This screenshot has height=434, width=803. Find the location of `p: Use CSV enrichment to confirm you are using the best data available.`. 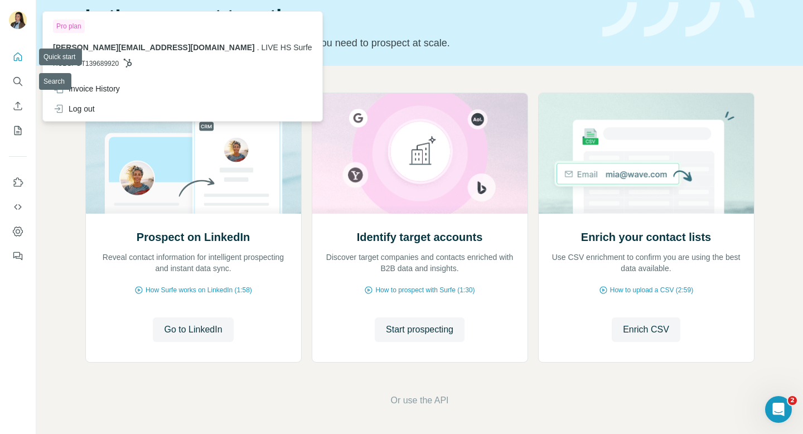

p: Use CSV enrichment to confirm you are using the best data available. is located at coordinates (646, 263).